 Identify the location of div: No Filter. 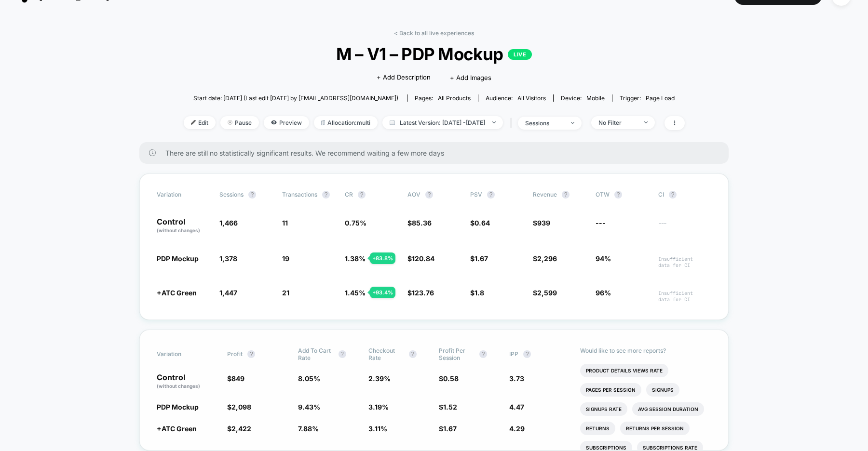
(618, 123).